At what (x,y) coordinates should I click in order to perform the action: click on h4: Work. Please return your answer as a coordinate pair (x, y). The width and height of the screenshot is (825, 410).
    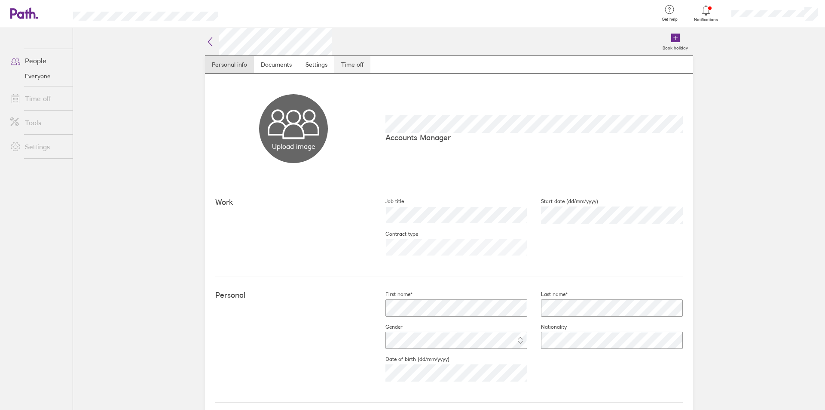
    Looking at the image, I should click on (294, 202).